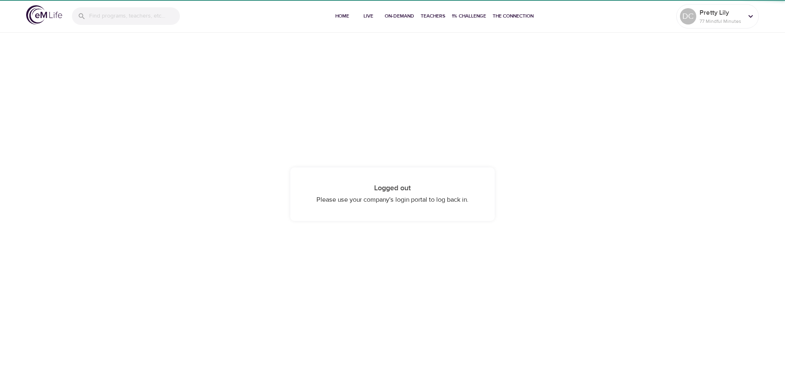 This screenshot has height=372, width=785. What do you see at coordinates (469, 16) in the screenshot?
I see `span: 1% Challenge` at bounding box center [469, 16].